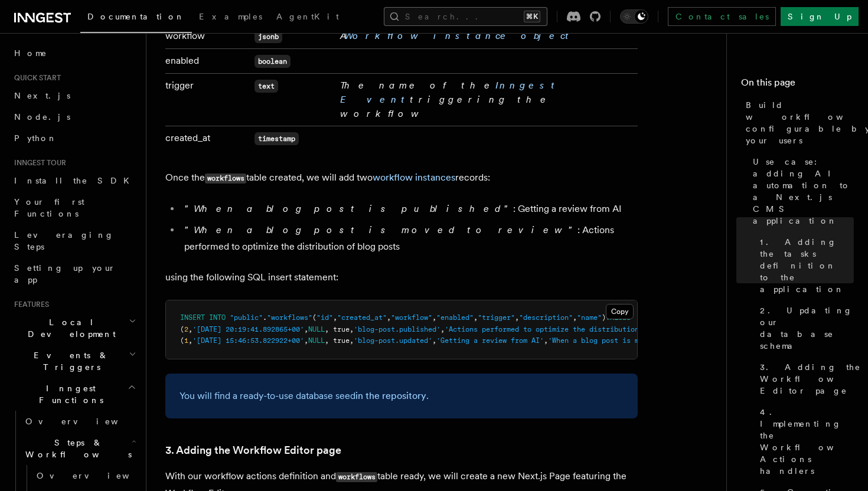 This screenshot has height=491, width=868. I want to click on span: "id", so click(325, 317).